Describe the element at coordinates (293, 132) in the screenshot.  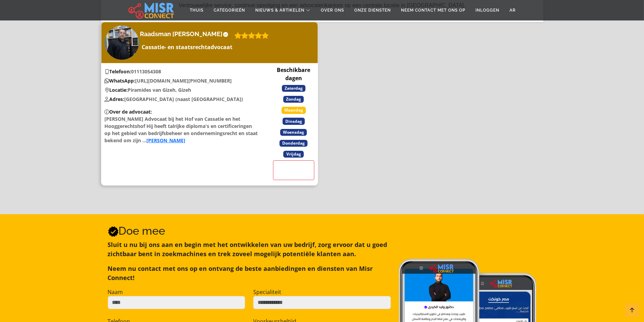
I see `font: Woensdag` at that location.